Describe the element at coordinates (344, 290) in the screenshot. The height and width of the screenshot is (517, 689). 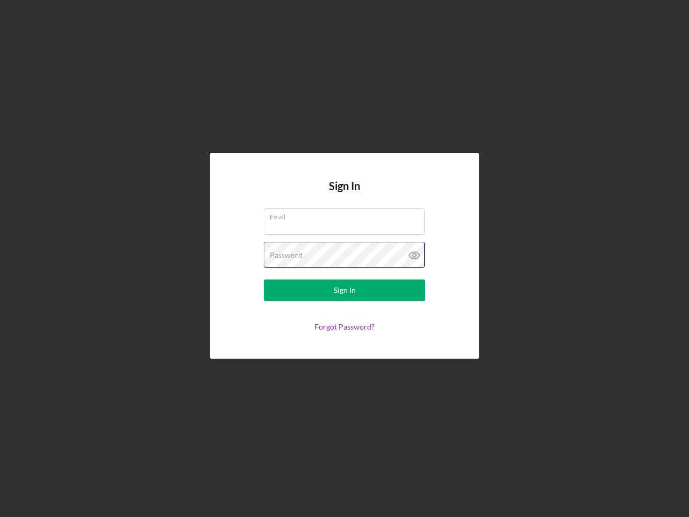
I see `button: Sign In` at that location.